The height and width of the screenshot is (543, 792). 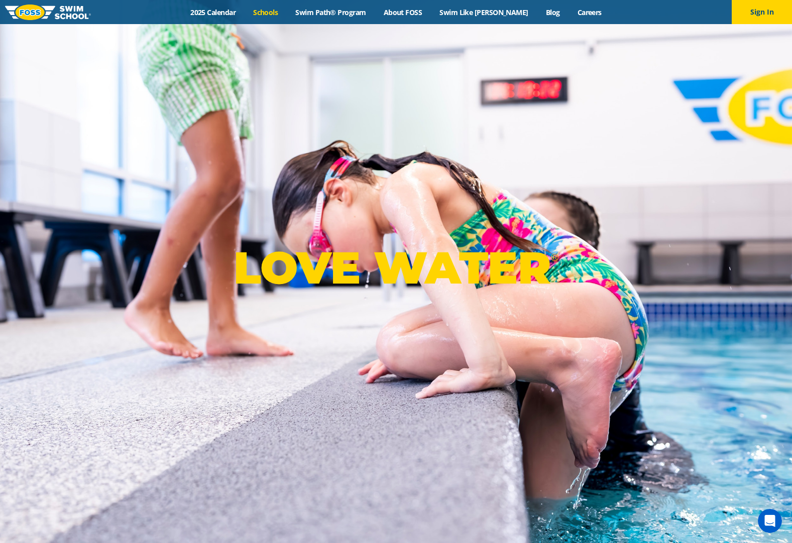 I want to click on a: Careers, so click(x=589, y=12).